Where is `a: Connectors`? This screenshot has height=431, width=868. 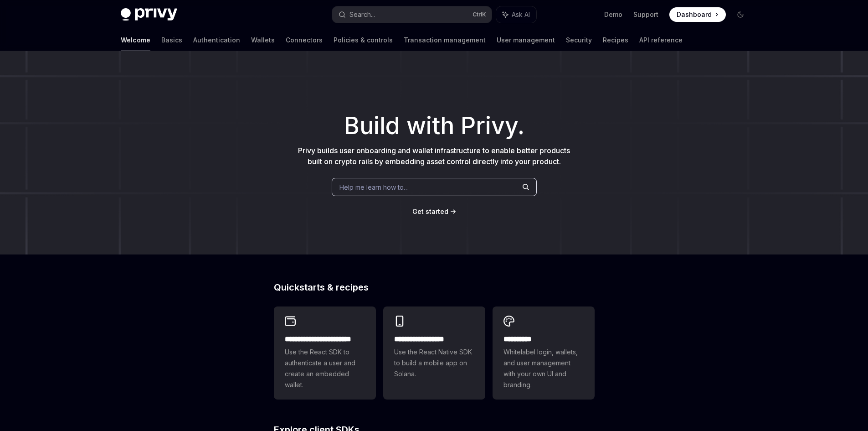
a: Connectors is located at coordinates (304, 40).